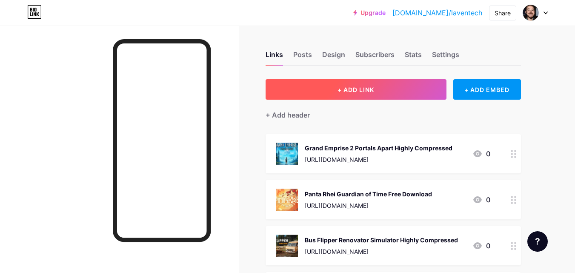 The width and height of the screenshot is (575, 273). What do you see at coordinates (413, 57) in the screenshot?
I see `div: Stats` at bounding box center [413, 57].